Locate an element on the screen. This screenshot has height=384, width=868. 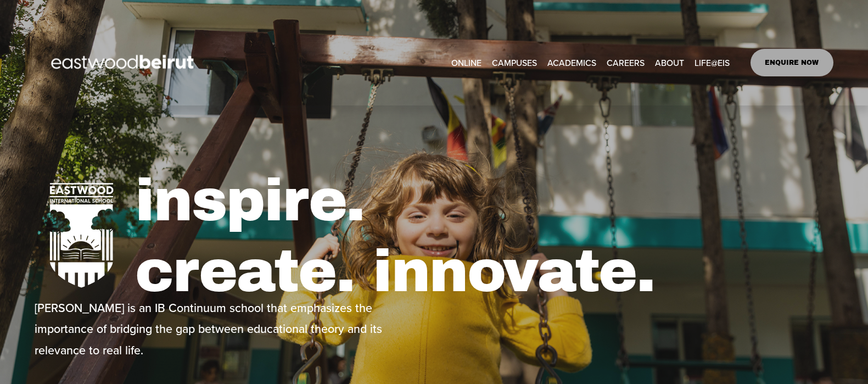
img: EastwoodIS Global Site is located at coordinates (124, 62).